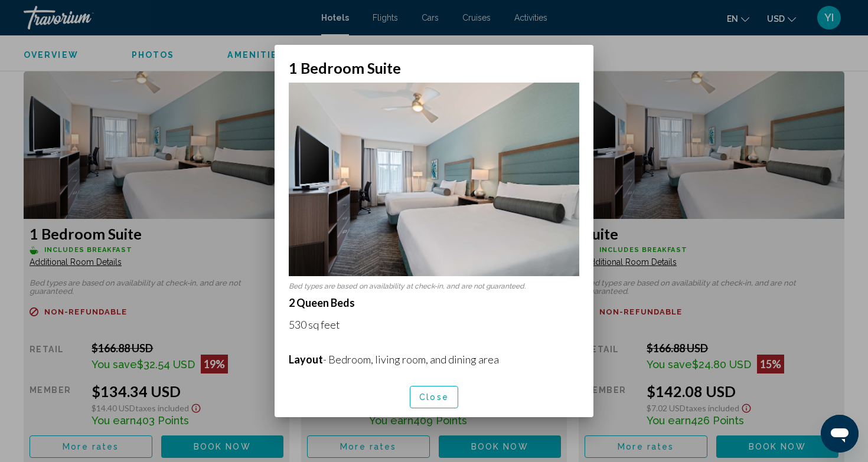  What do you see at coordinates (324, 381) in the screenshot?
I see `b: Entertainment` at bounding box center [324, 381].